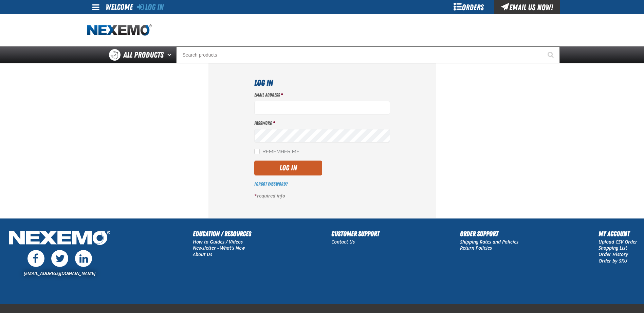 The image size is (644, 313). Describe the element at coordinates (613, 248) in the screenshot. I see `a: Shopping List` at that location.